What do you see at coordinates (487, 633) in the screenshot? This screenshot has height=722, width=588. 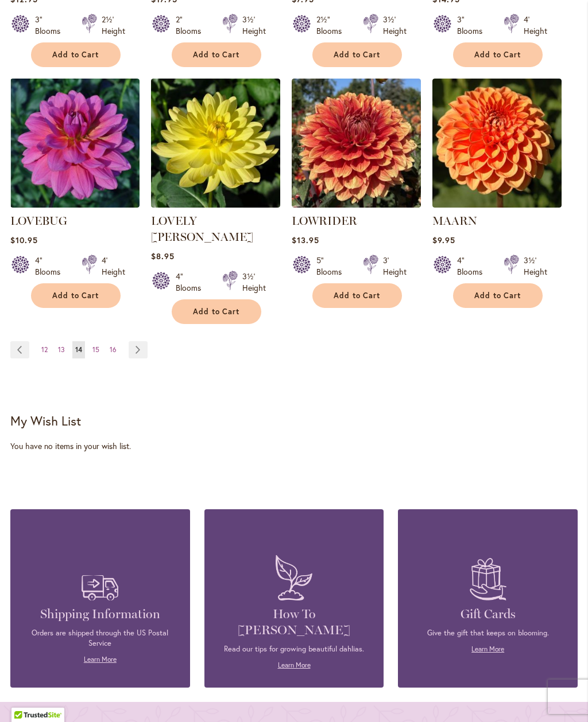 I see `p: Give the gift that keeps on blooming.` at bounding box center [487, 633].